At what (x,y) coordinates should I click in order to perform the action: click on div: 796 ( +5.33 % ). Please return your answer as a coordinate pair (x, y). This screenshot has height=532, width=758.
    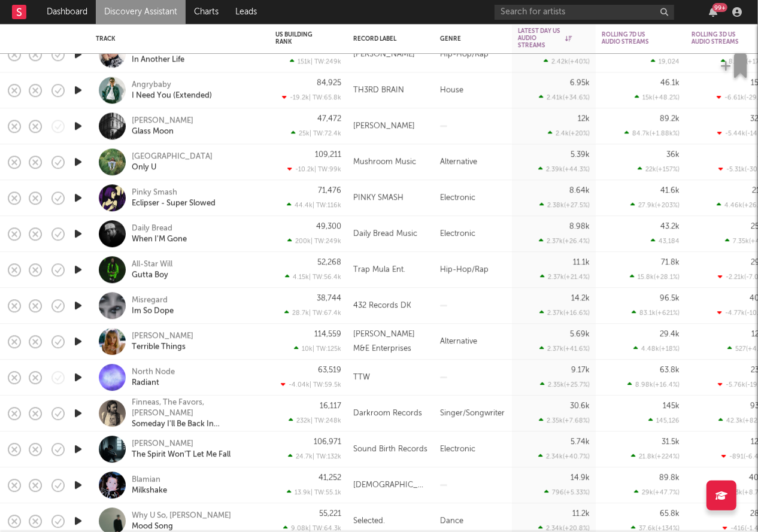
    Looking at the image, I should click on (567, 492).